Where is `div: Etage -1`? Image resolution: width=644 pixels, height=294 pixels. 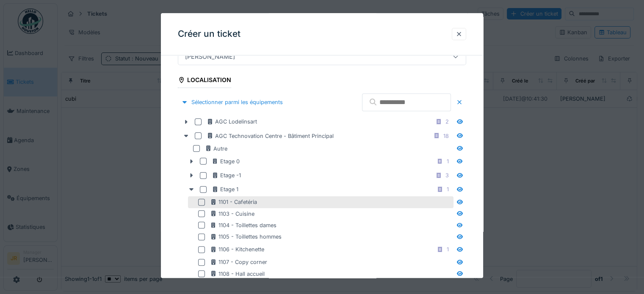
div: Etage -1 is located at coordinates (226, 175).